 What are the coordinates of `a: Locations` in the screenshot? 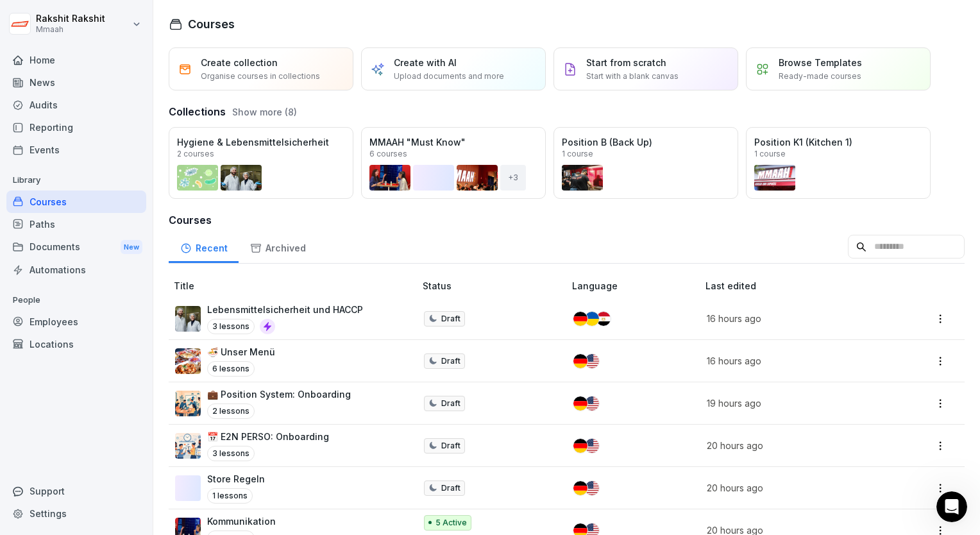 It's located at (76, 344).